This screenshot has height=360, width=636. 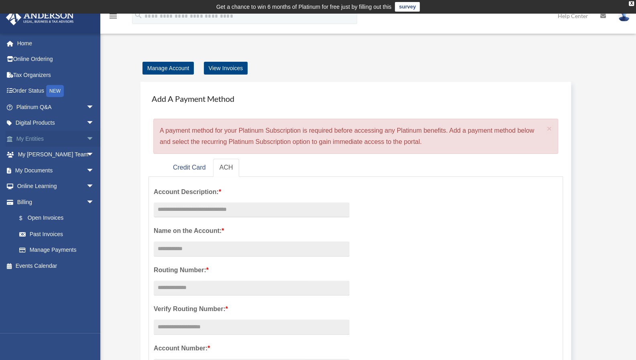 What do you see at coordinates (252, 270) in the screenshot?
I see `label: Routing Number:` at bounding box center [252, 270].